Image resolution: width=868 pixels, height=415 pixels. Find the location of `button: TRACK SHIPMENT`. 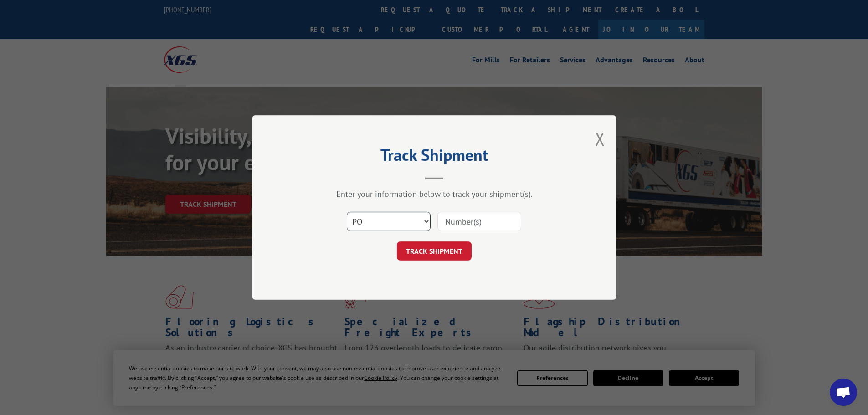

button: TRACK SHIPMENT is located at coordinates (434, 251).